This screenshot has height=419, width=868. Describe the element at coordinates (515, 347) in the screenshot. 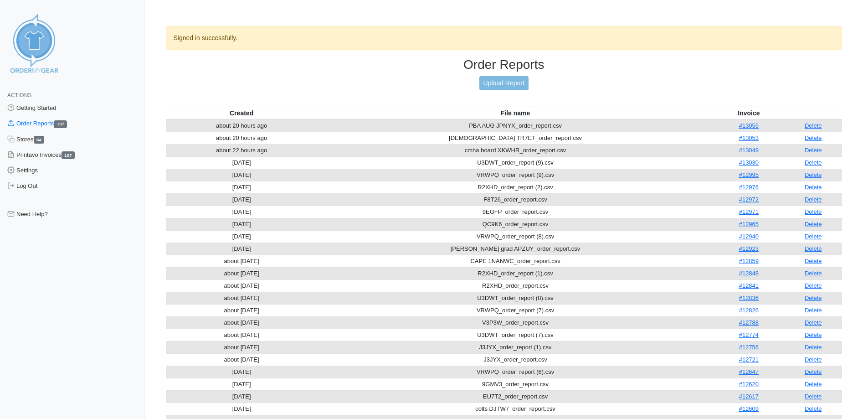

I see `td: J3JYX_order_report (1).csv` at that location.